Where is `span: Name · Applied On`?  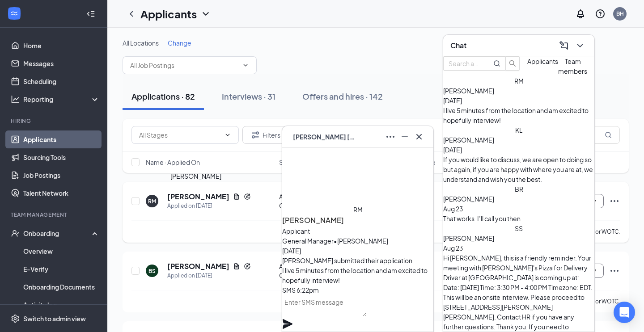 span: Name · Applied On is located at coordinates (172, 162).